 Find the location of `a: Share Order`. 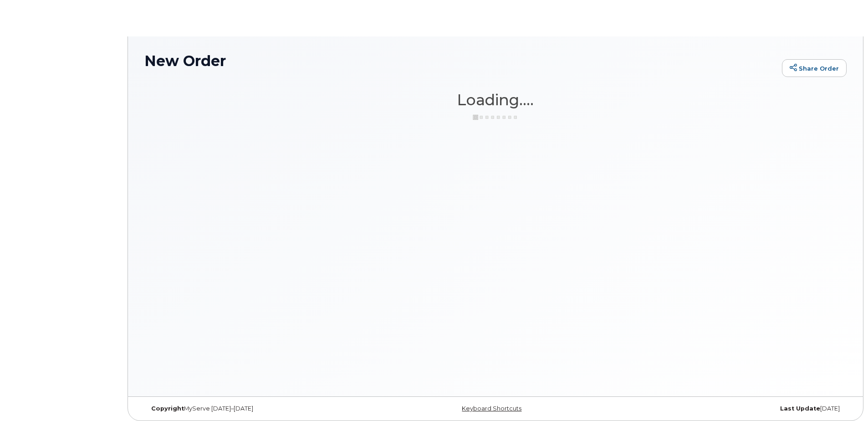

a: Share Order is located at coordinates (814, 69).